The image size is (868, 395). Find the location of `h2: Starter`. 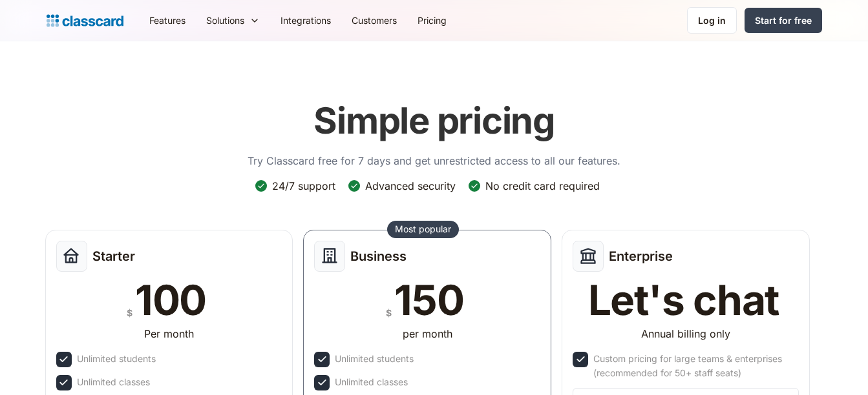

h2: Starter is located at coordinates (114, 256).